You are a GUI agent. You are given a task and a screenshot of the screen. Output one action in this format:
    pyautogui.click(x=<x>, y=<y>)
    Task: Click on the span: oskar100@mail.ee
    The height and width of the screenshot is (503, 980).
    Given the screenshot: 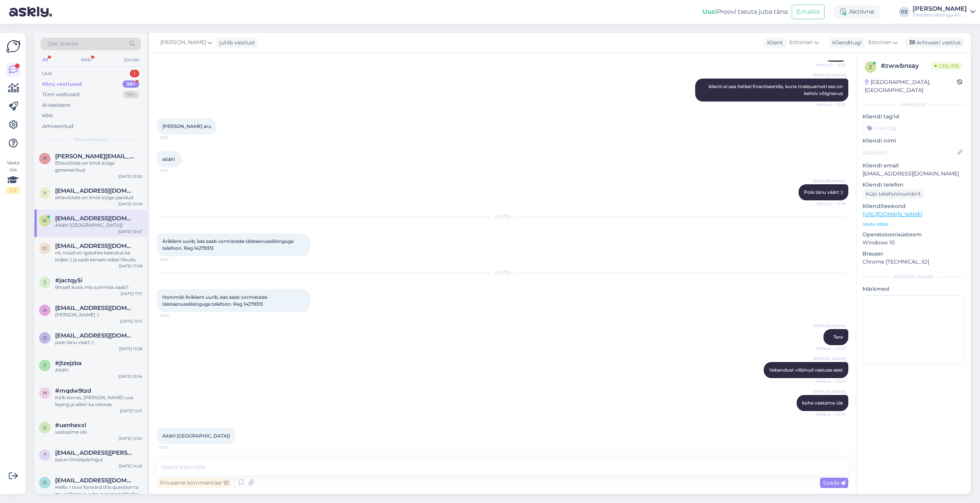 What is the action you would take?
    pyautogui.click(x=95, y=480)
    